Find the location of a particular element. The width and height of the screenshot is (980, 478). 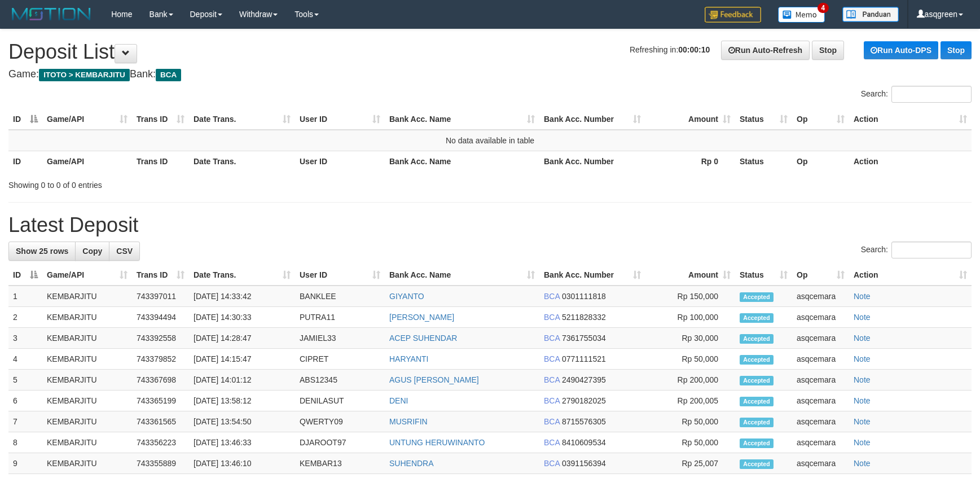

td: Rp 200,005 is located at coordinates (690, 401).